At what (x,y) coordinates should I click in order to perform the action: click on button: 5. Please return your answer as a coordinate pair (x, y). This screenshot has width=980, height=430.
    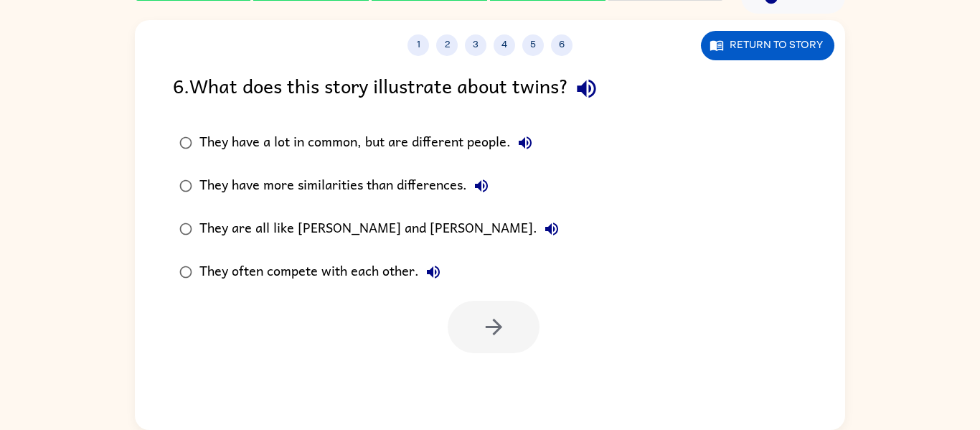
    Looking at the image, I should click on (533, 45).